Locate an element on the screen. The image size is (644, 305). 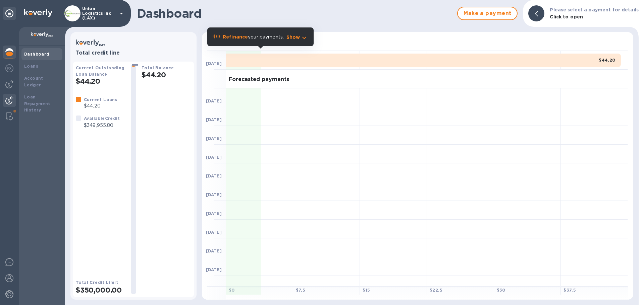
b: Total Balance is located at coordinates (158, 68).